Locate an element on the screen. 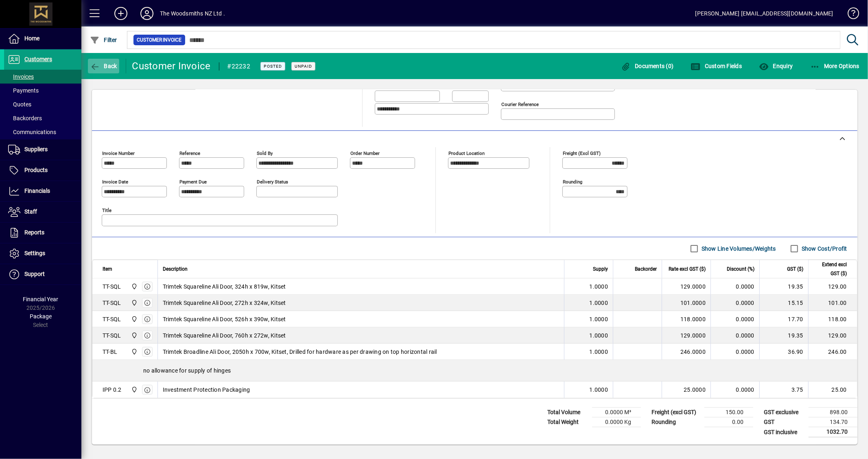 Image resolution: width=868 pixels, height=459 pixels. span: Trimtek Squareline Ali Door, 272h x 324w, Kitset is located at coordinates (224, 302).